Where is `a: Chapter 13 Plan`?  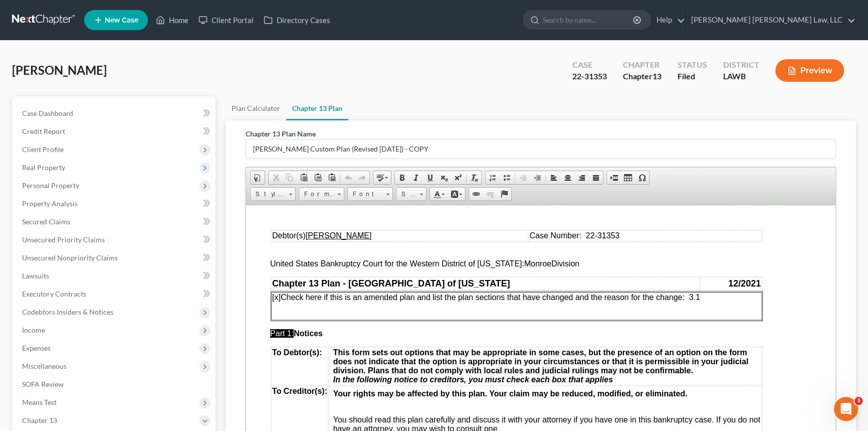
a: Chapter 13 Plan is located at coordinates (317, 109).